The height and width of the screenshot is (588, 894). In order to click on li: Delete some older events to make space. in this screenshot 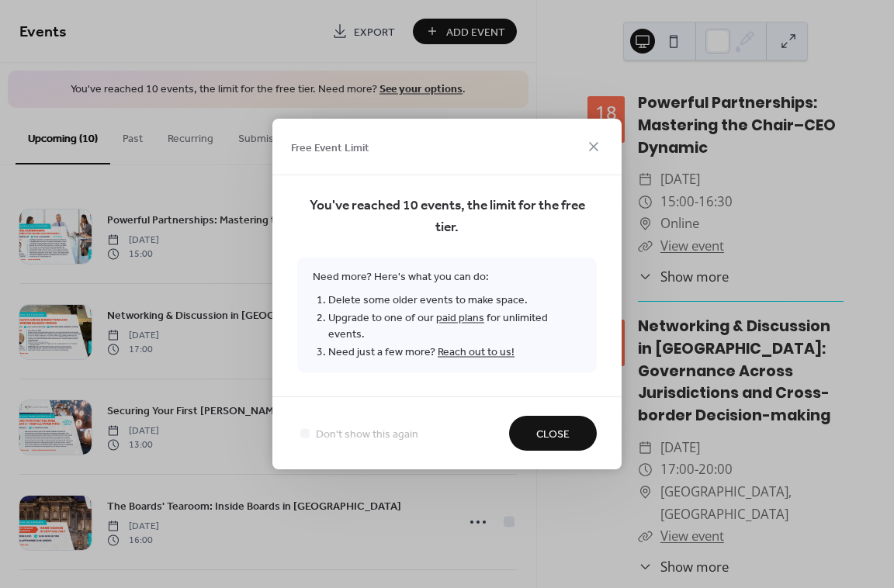, I will do `click(455, 300)`.